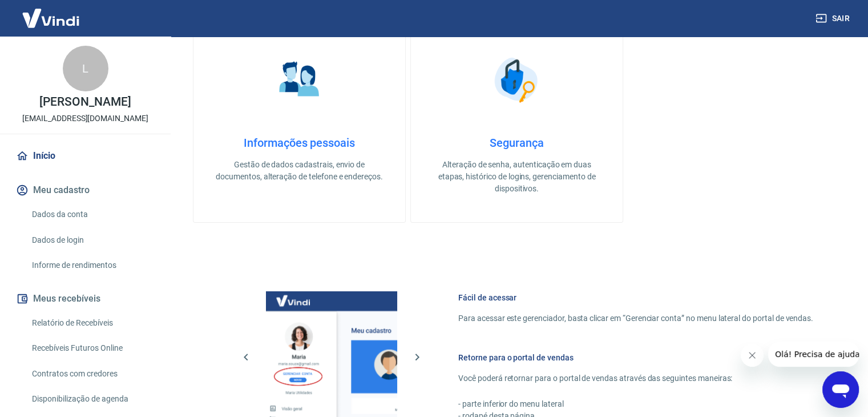 This screenshot has width=868, height=417. Describe the element at coordinates (636, 297) in the screenshot. I see `h6: Fácil de acessar` at that location.